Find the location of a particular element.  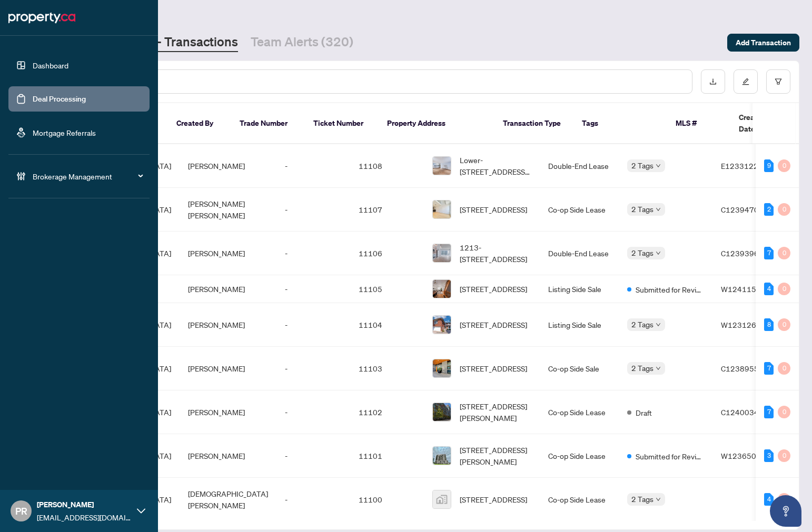

th: Created By is located at coordinates (200, 124).